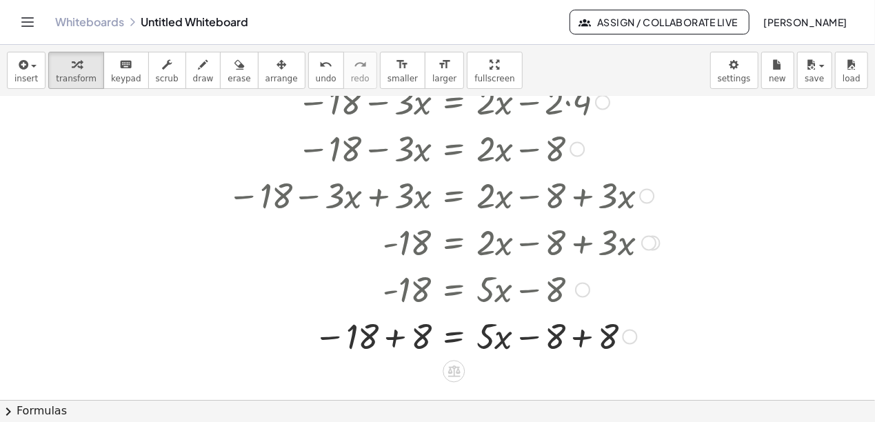 Image resolution: width=875 pixels, height=422 pixels. Describe the element at coordinates (167, 79) in the screenshot. I see `span: scrub` at that location.